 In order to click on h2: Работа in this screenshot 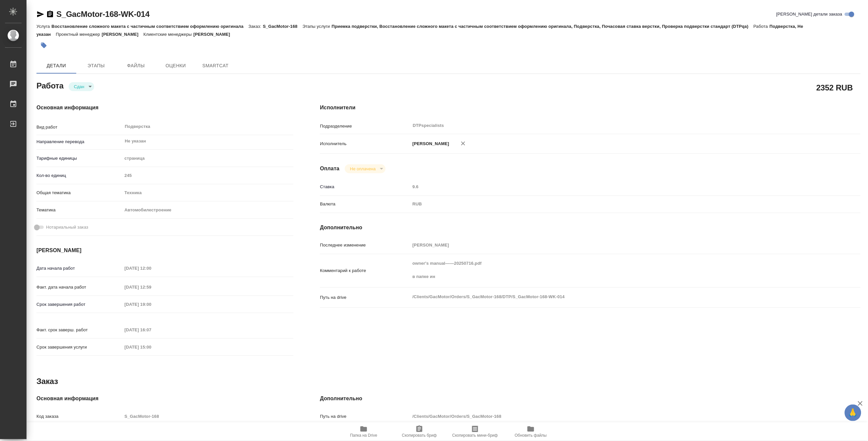, I will do `click(50, 85)`.